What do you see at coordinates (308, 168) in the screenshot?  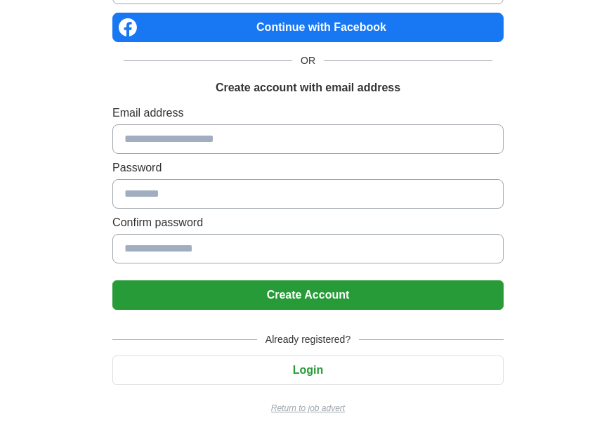 I see `label: Password` at bounding box center [308, 168].